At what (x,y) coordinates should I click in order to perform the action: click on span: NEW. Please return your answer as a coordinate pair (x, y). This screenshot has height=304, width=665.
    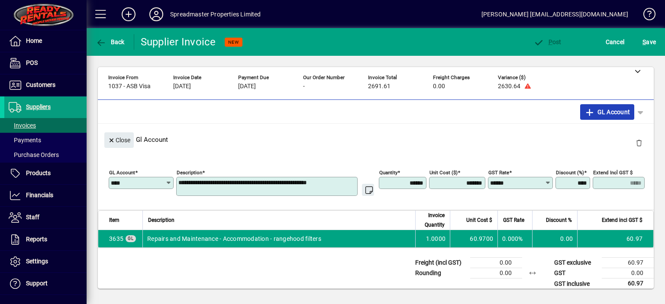
    Looking at the image, I should click on (233, 42).